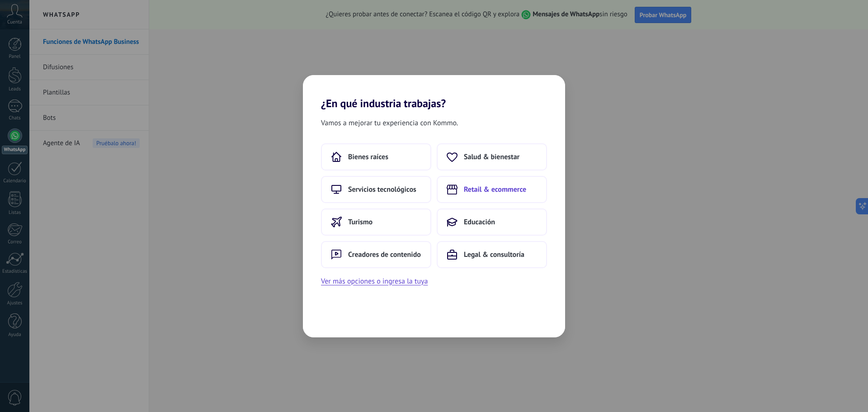 This screenshot has width=868, height=412. What do you see at coordinates (492, 157) in the screenshot?
I see `span: Salud & bienestar` at bounding box center [492, 157].